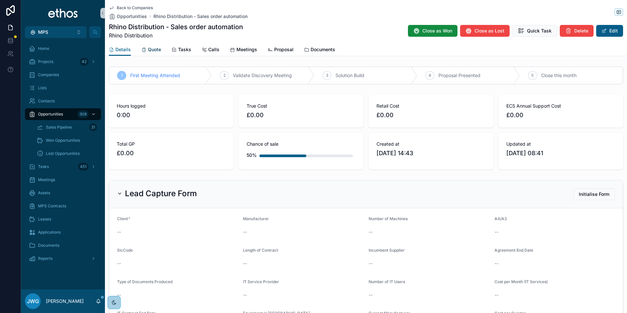  Describe the element at coordinates (63, 232) in the screenshot. I see `a: Applications` at that location.